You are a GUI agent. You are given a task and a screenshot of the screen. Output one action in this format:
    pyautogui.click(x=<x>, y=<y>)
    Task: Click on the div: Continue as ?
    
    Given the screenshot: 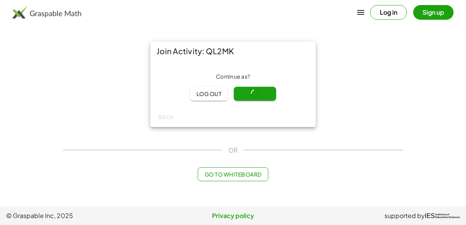 What is the action you would take?
    pyautogui.click(x=233, y=77)
    